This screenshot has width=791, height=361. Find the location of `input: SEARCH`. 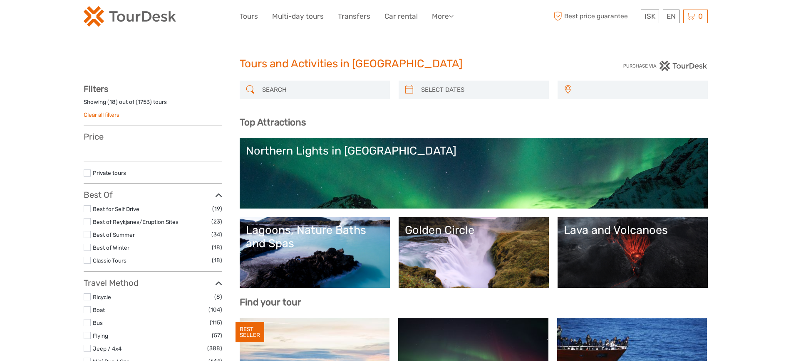

input: SEARCH is located at coordinates (322, 90).